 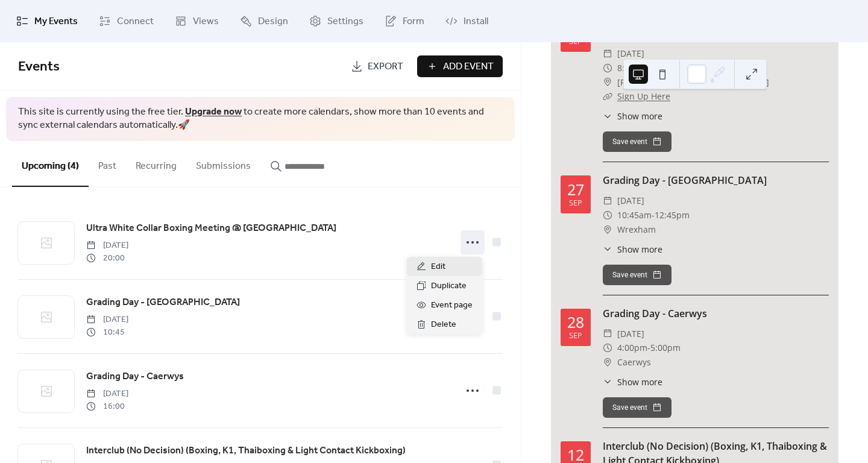 What do you see at coordinates (452, 306) in the screenshot?
I see `span: Event page` at bounding box center [452, 306].